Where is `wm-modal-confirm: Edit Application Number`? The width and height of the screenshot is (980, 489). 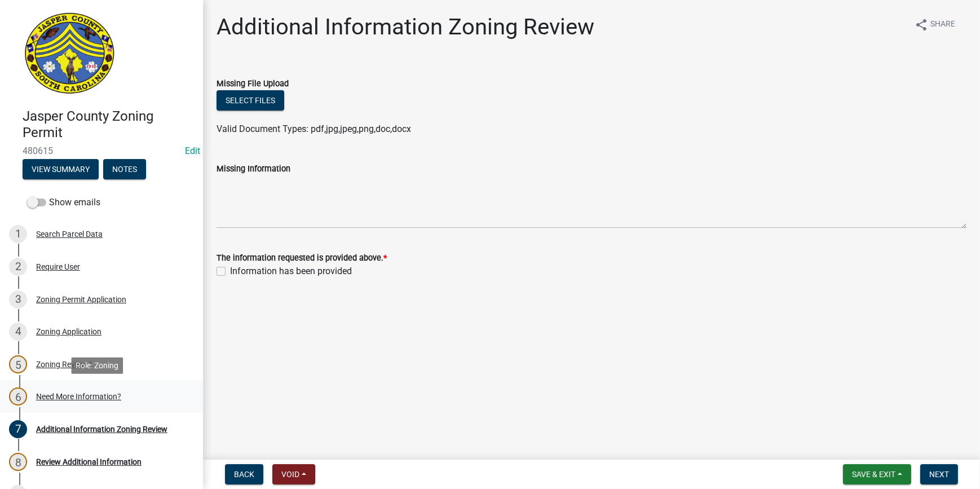
wm-modal-confirm: Edit Application Number is located at coordinates (192, 151).